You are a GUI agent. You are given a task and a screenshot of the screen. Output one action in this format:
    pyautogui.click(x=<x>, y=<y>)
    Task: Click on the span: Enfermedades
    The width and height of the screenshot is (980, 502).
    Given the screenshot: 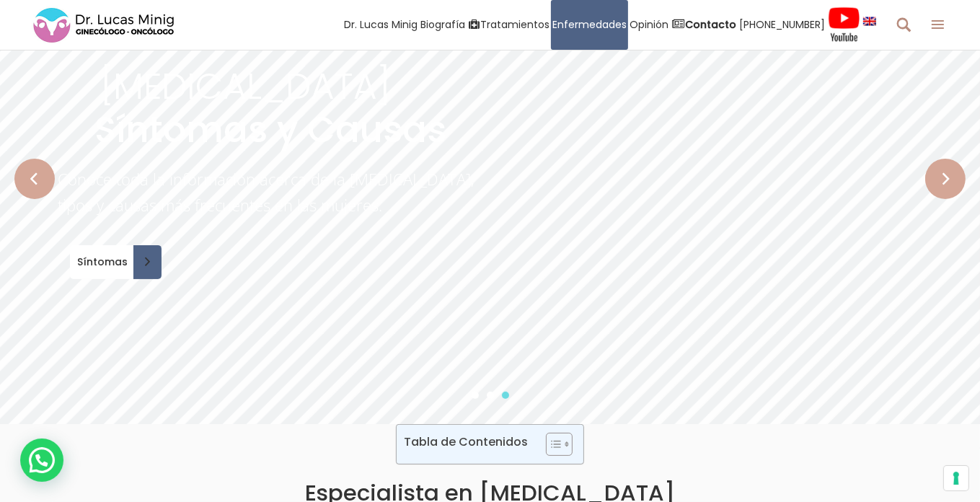 What is the action you would take?
    pyautogui.click(x=590, y=25)
    